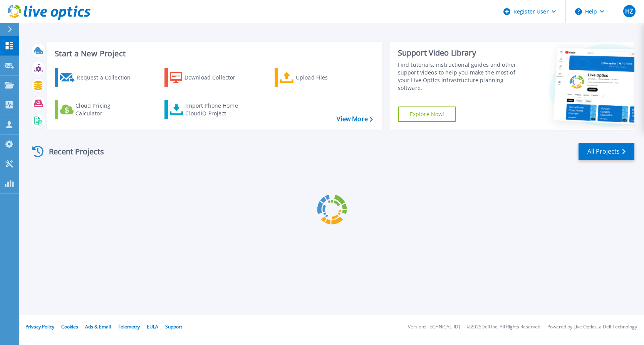 The image size is (644, 345). I want to click on div: Cloud Pricing Calculator, so click(107, 110).